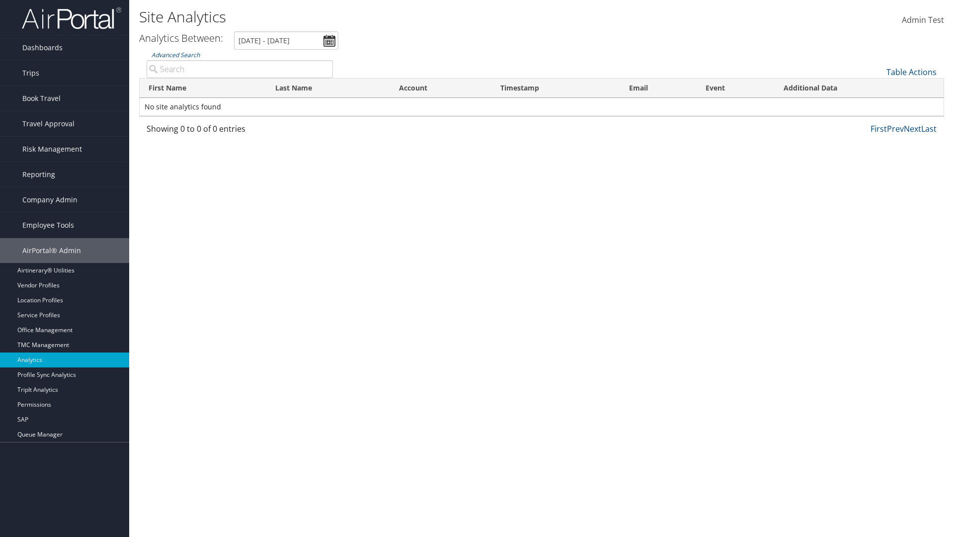 This screenshot has width=954, height=537. I want to click on span: Admin Test, so click(923, 20).